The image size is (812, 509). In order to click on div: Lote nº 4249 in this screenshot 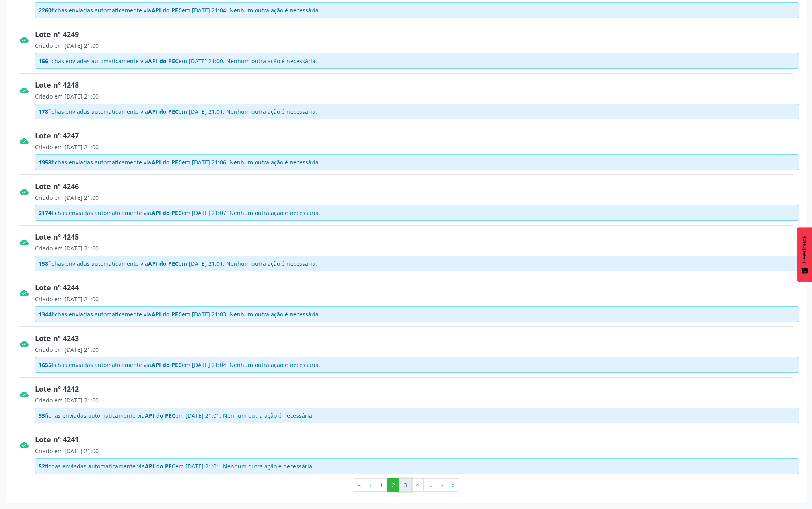, I will do `click(417, 34)`.